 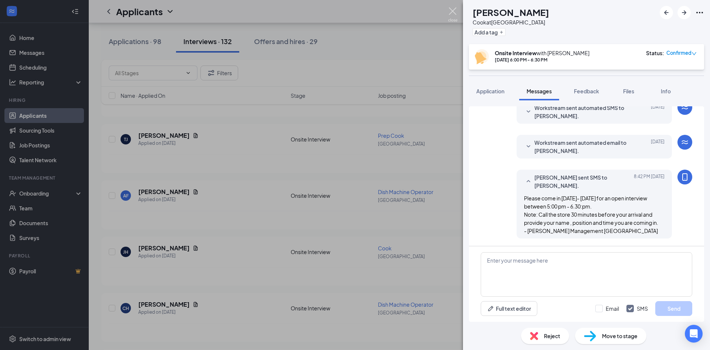 I want to click on svg: Ellipses, so click(x=700, y=13).